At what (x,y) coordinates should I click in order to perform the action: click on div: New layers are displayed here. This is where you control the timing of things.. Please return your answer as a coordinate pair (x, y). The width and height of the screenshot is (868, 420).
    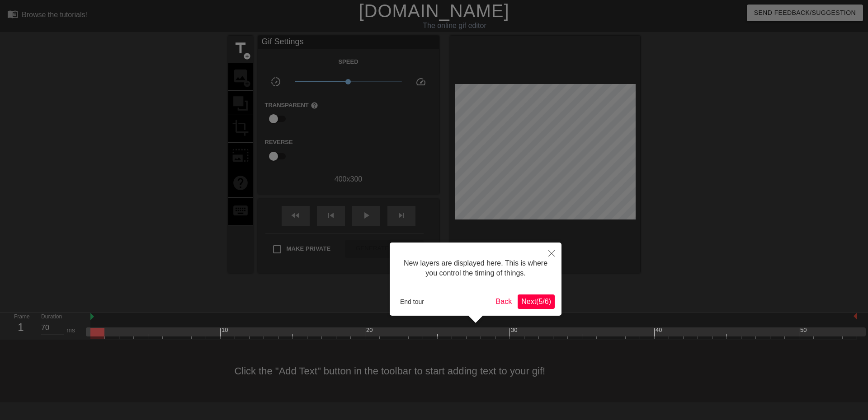
    Looking at the image, I should click on (476, 268).